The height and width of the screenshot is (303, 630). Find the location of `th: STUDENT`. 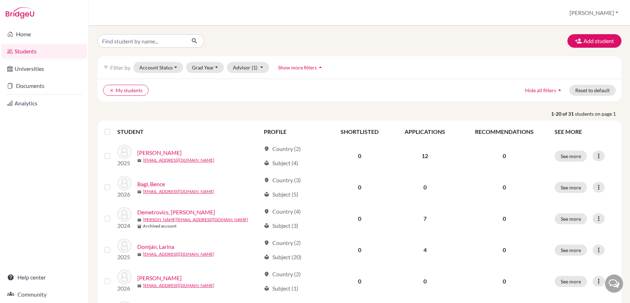

th: STUDENT is located at coordinates (189, 132).